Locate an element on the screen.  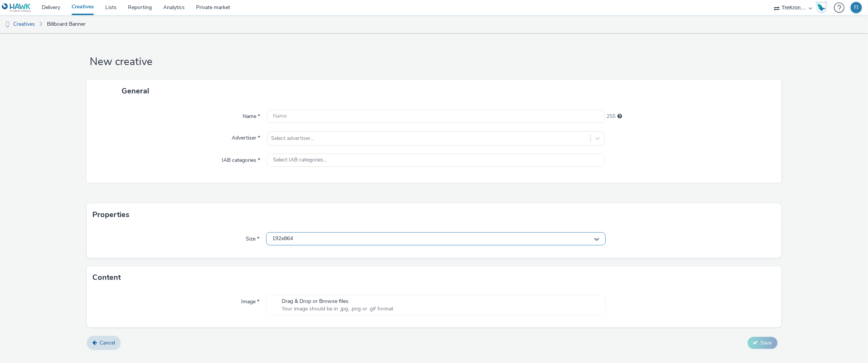
a: Billboard Banner is located at coordinates (66, 24).